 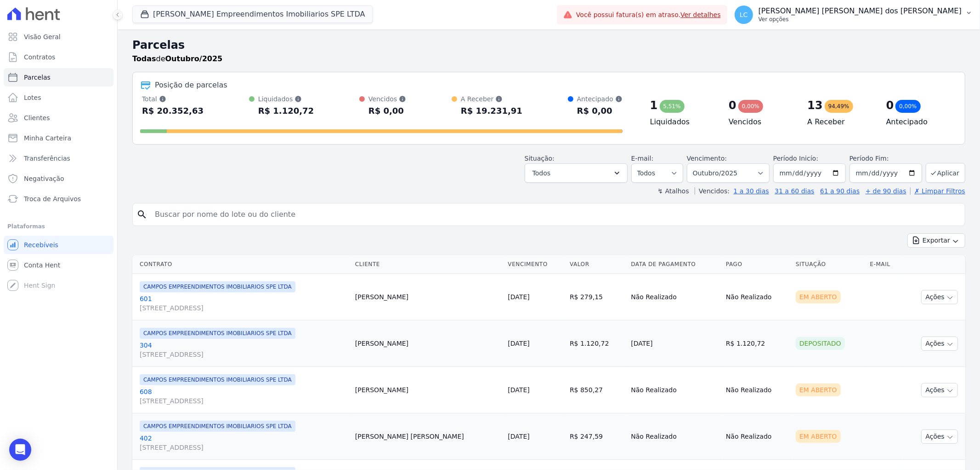 I want to click on a: Clientes, so click(x=58, y=118).